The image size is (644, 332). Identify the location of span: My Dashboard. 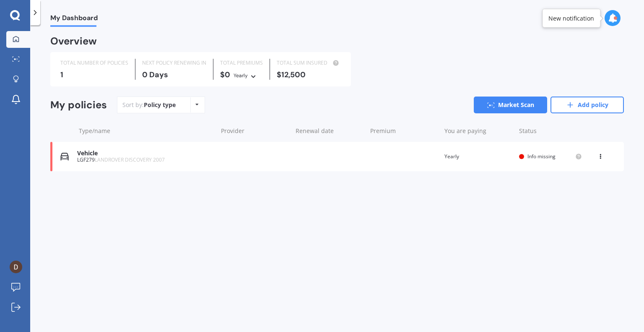
(74, 19).